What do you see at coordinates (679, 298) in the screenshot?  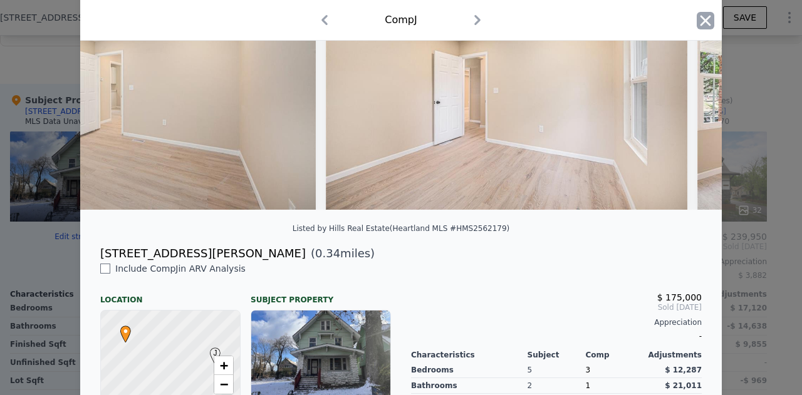 I see `span: $ 175,000` at bounding box center [679, 298].